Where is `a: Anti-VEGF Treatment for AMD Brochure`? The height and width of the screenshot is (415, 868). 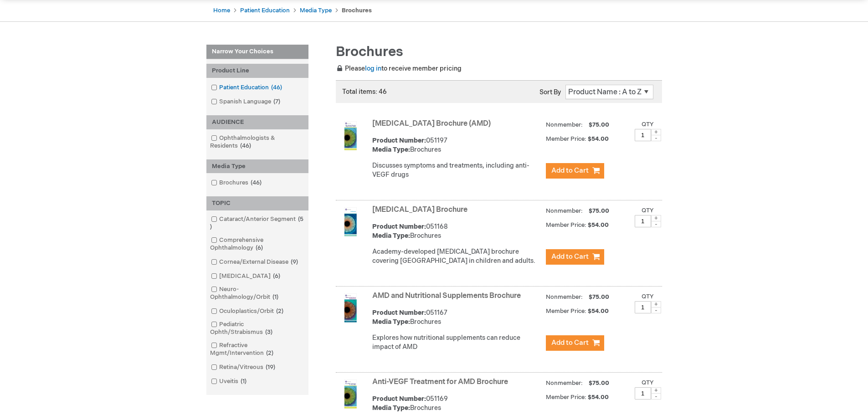
a: Anti-VEGF Treatment for AMD Brochure is located at coordinates (440, 381).